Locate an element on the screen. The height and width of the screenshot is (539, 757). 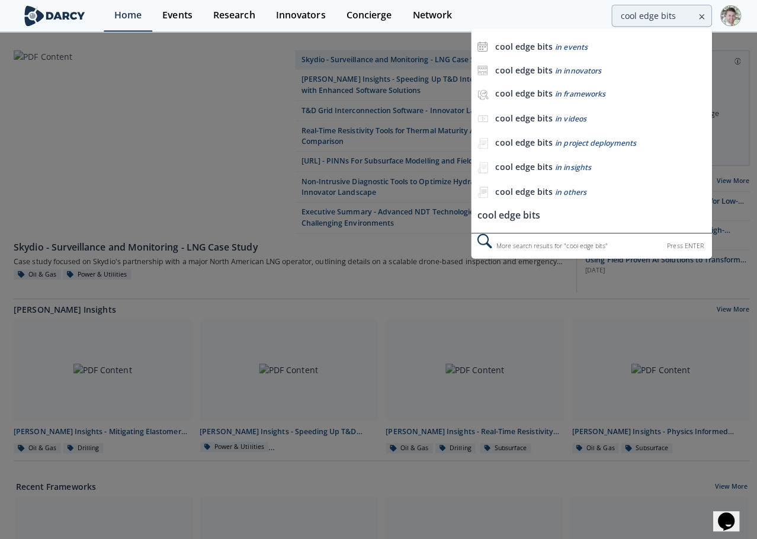
div: Concierge is located at coordinates (366, 15).